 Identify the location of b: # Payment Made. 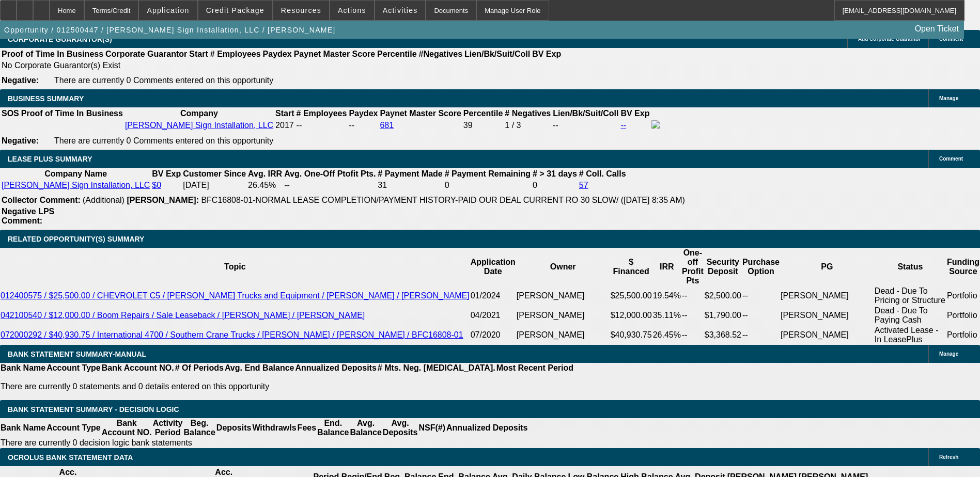
(410, 174).